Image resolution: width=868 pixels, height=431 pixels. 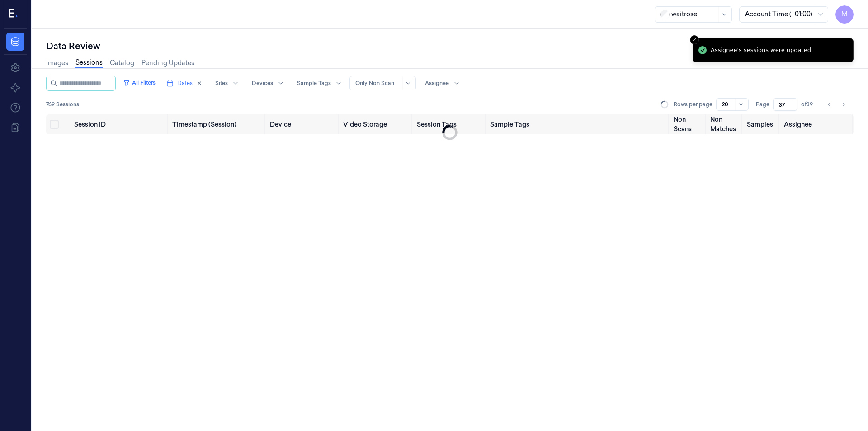 What do you see at coordinates (185, 83) in the screenshot?
I see `span: Dates` at bounding box center [185, 83].